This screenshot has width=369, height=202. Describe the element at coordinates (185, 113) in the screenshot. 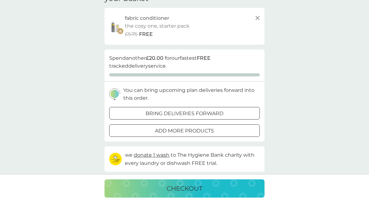

I see `p: bring deliveries forward` at that location.